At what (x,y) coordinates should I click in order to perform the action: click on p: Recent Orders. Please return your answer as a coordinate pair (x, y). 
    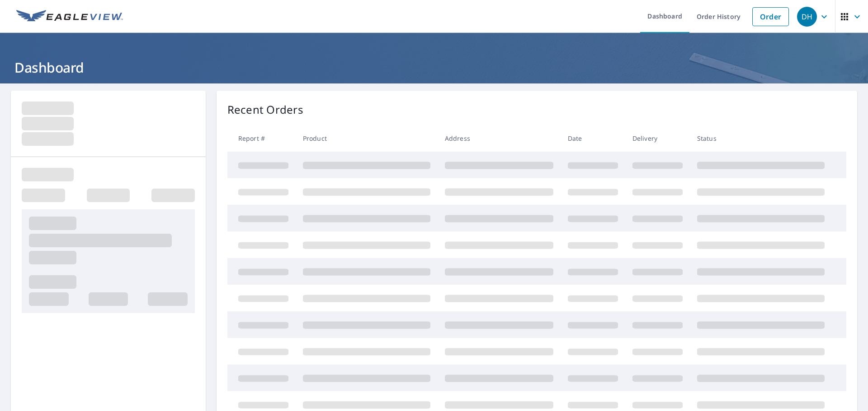
    Looking at the image, I should click on (266, 110).